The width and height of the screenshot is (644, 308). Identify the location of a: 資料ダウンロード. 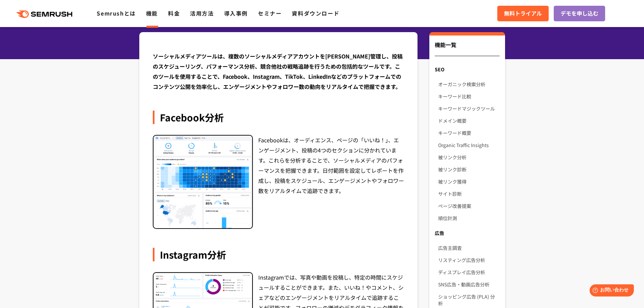
(315, 13).